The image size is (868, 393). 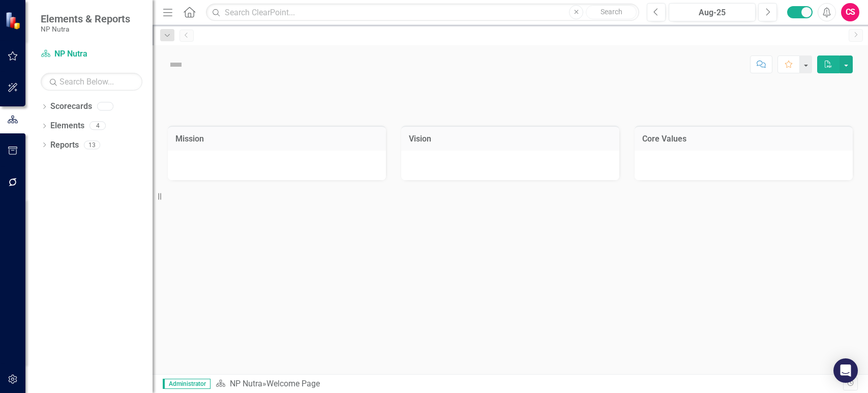 What do you see at coordinates (85, 19) in the screenshot?
I see `span: Elements & Reports` at bounding box center [85, 19].